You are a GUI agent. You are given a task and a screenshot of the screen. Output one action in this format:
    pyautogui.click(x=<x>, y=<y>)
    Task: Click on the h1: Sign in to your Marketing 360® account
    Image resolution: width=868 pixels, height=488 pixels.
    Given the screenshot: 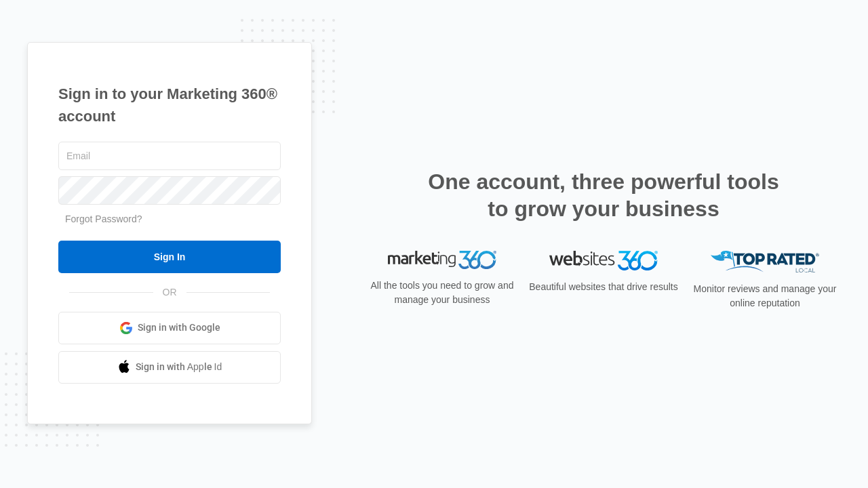 What is the action you would take?
    pyautogui.click(x=170, y=105)
    